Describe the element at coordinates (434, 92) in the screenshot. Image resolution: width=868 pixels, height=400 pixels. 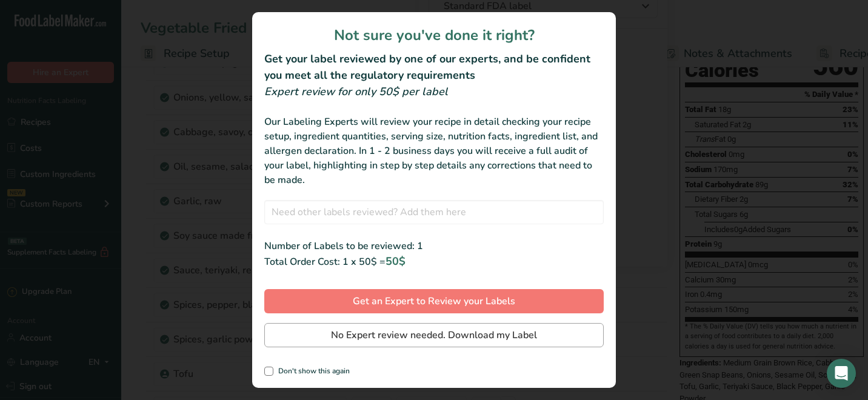
I see `div: Expert review for only 50$ per label` at that location.